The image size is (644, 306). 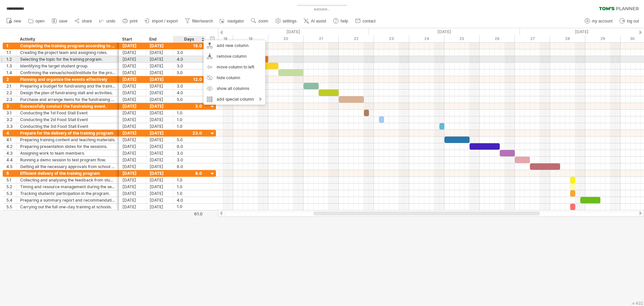 What do you see at coordinates (603, 39) in the screenshot?
I see `div: 29` at bounding box center [603, 39].